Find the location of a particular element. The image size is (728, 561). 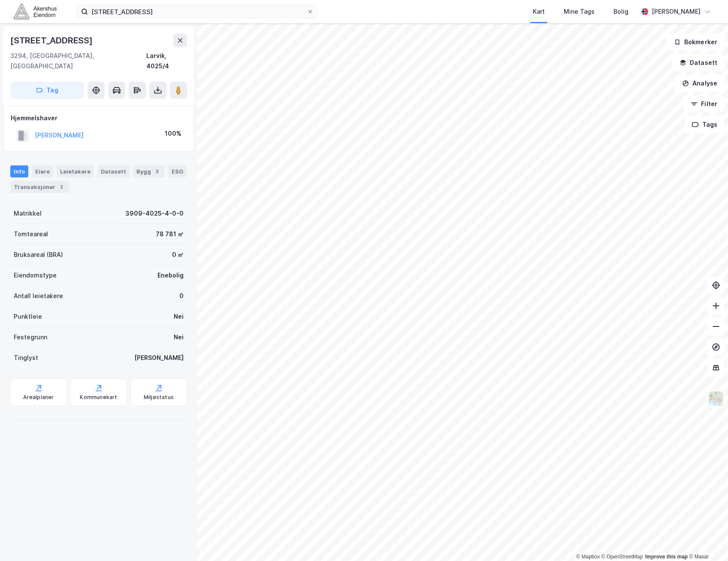

div: Kommunekart is located at coordinates (99, 397).